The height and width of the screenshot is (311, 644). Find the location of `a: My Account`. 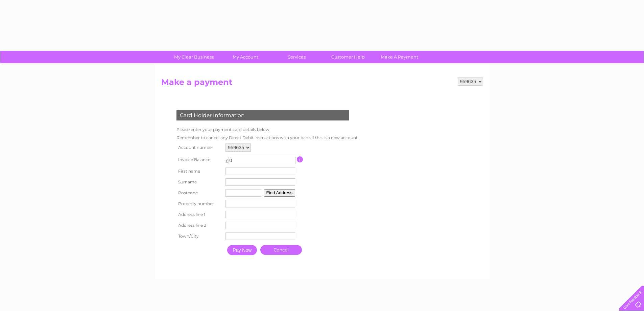

a: My Account is located at coordinates (245, 57).